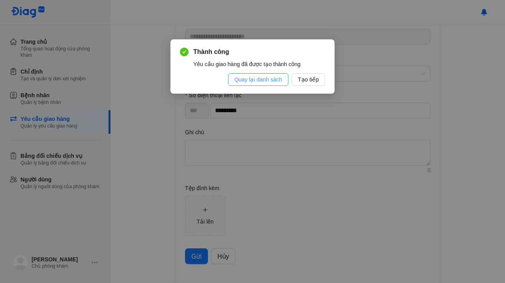 This screenshot has width=505, height=283. I want to click on button: Quay lại danh sách, so click(258, 80).